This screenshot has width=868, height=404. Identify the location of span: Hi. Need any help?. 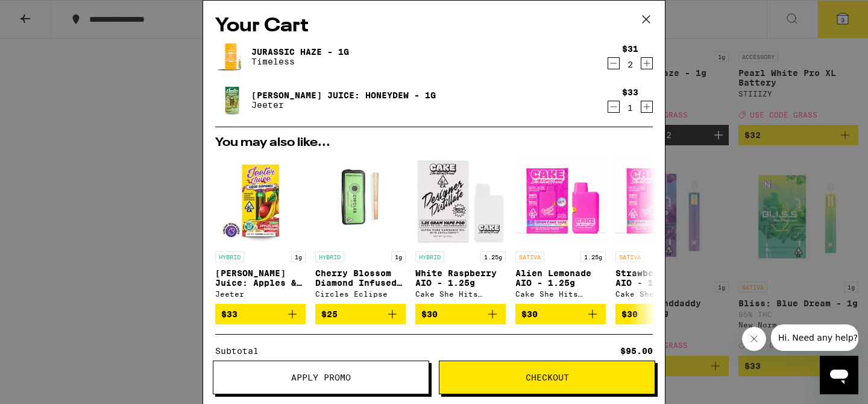
(47, 13).